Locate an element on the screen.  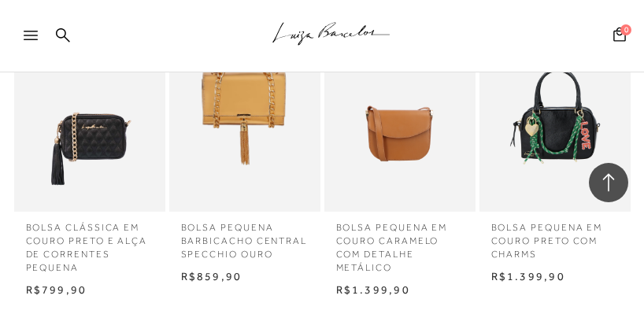
img: BOLSA CLÁSSICA EM COURO PRETO E ALÇA DE CORRENTES PEQUENA is located at coordinates (90, 116).